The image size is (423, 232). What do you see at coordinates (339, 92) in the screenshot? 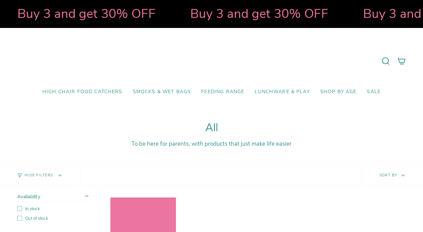
I see `span: Shop by Age` at bounding box center [339, 92].